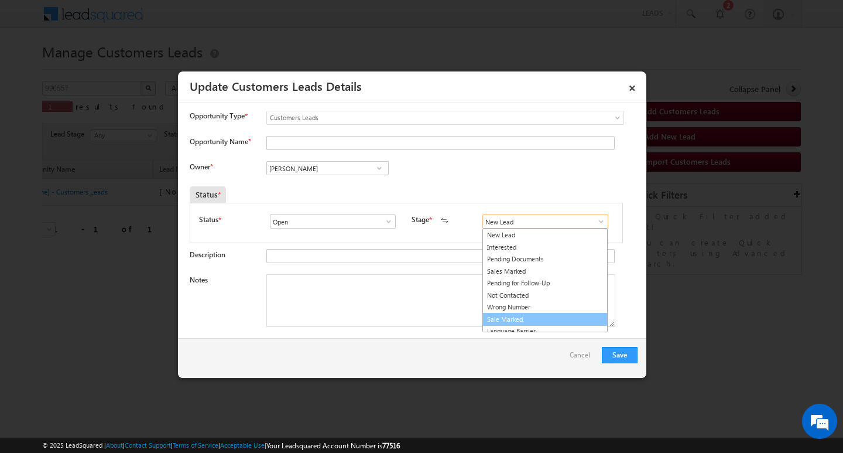 The image size is (843, 453). What do you see at coordinates (35, 69) in the screenshot?
I see `img: d_60004797649_company_0_60004797649` at bounding box center [35, 69].